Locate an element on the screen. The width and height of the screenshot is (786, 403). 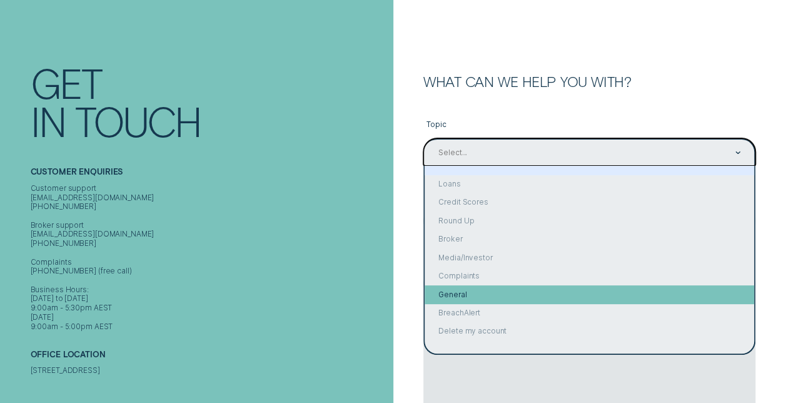
div: Delete my account is located at coordinates (589, 331).